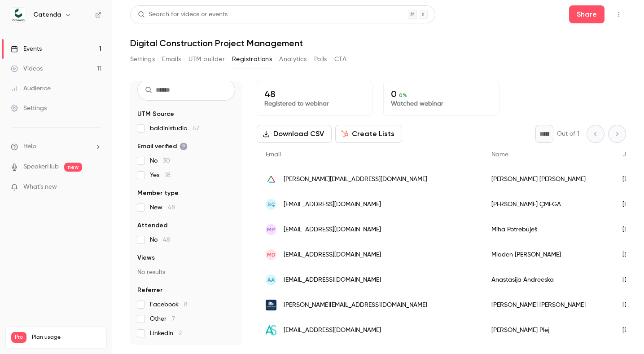  Describe the element at coordinates (321, 59) in the screenshot. I see `button: Polls` at that location.